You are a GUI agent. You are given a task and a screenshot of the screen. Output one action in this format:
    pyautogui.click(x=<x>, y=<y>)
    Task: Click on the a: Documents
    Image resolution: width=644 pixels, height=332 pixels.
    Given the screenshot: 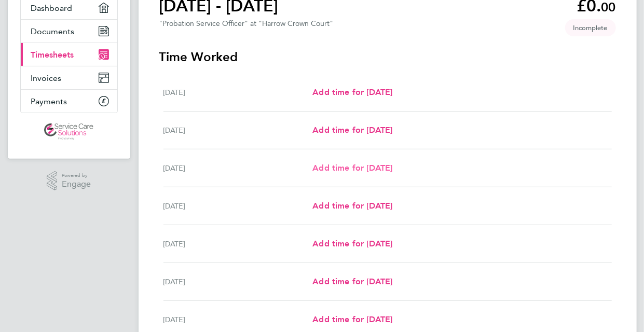 What is the action you would take?
    pyautogui.click(x=69, y=32)
    